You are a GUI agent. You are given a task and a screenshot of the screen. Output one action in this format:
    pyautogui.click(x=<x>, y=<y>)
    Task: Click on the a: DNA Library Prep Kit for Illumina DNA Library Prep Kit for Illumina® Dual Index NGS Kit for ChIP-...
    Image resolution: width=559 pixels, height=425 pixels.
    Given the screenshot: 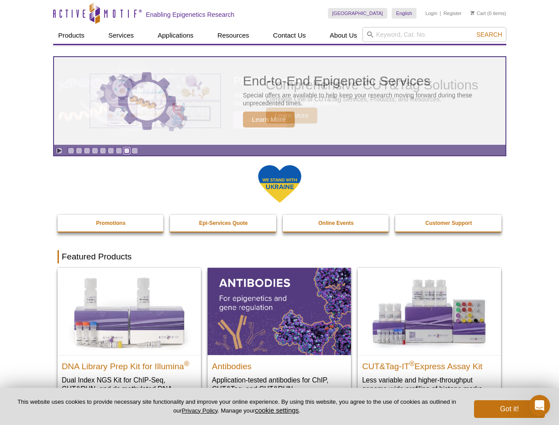 What is the action you would take?
    pyautogui.click(x=129, y=339)
    